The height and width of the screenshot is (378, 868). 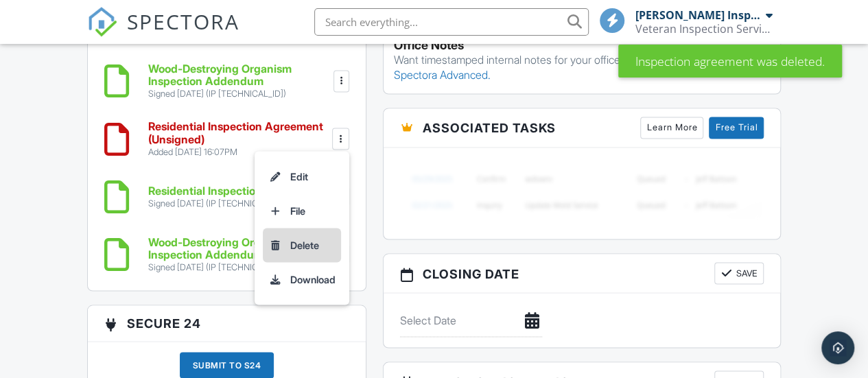 I want to click on li: Edit, so click(x=302, y=176).